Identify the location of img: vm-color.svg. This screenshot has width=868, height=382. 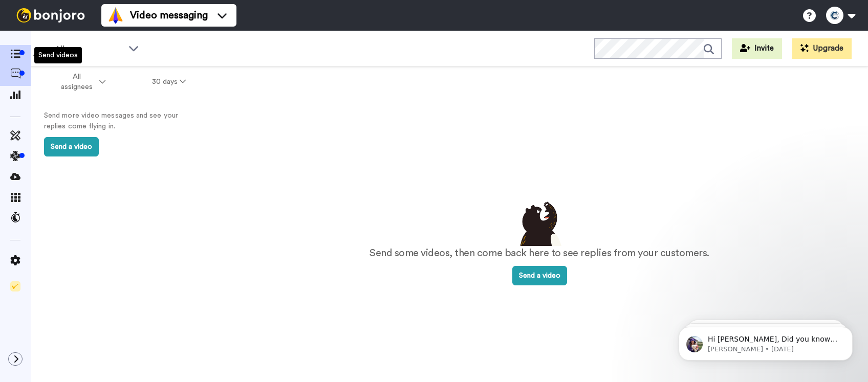
(116, 15).